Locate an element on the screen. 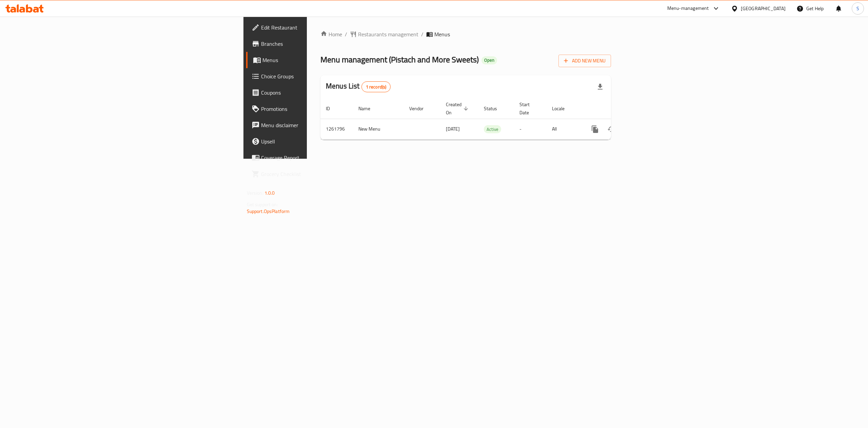 Image resolution: width=868 pixels, height=428 pixels. span: Add New Menu is located at coordinates (584, 61).